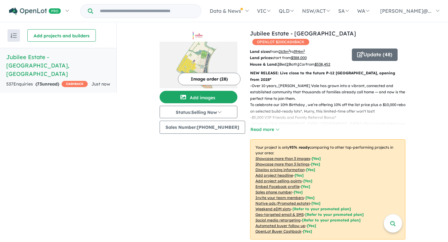 Image resolution: width=448 pixels, height=242 pixels. What do you see at coordinates (274, 192) in the screenshot?
I see `u: Sales phone number` at bounding box center [274, 192].